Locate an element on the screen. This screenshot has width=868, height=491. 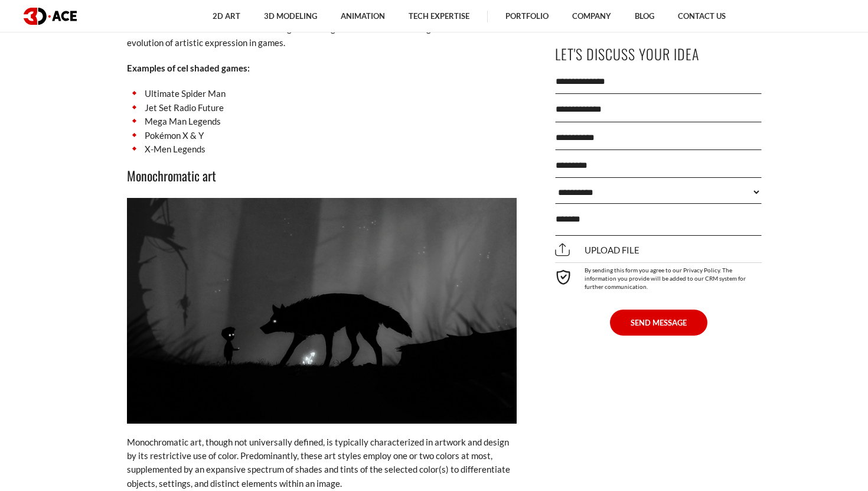
button: SEND MESSAGE is located at coordinates (659, 322).